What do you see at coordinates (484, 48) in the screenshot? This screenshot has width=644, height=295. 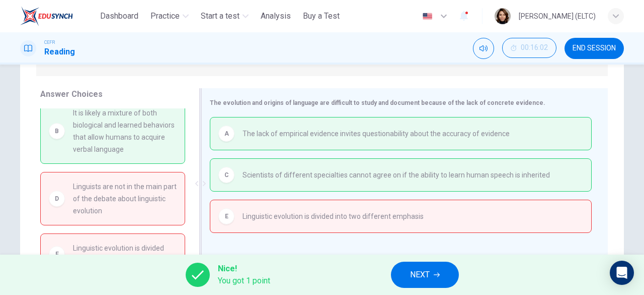 I see `div: Mute` at bounding box center [484, 48].